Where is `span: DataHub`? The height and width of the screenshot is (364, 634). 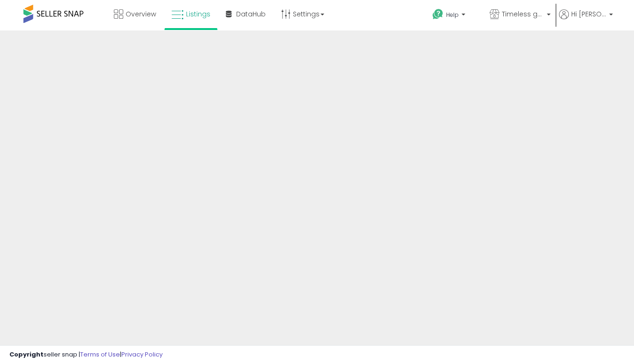
span: DataHub is located at coordinates (251, 14).